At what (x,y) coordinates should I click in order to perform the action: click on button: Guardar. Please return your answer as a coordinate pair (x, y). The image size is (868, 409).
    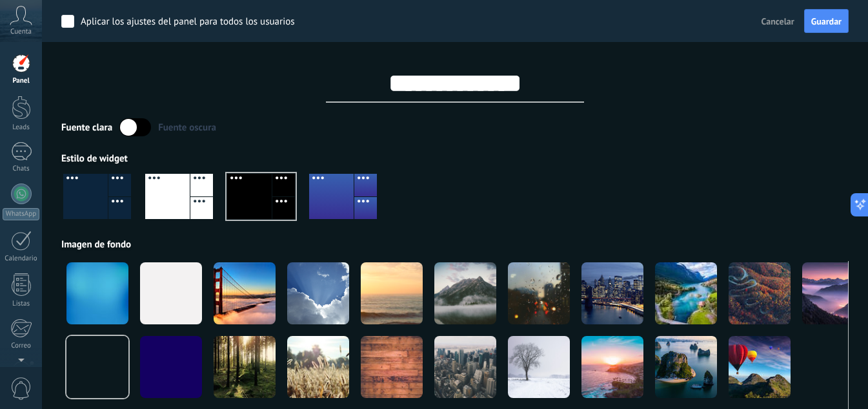
    Looking at the image, I should click on (826, 21).